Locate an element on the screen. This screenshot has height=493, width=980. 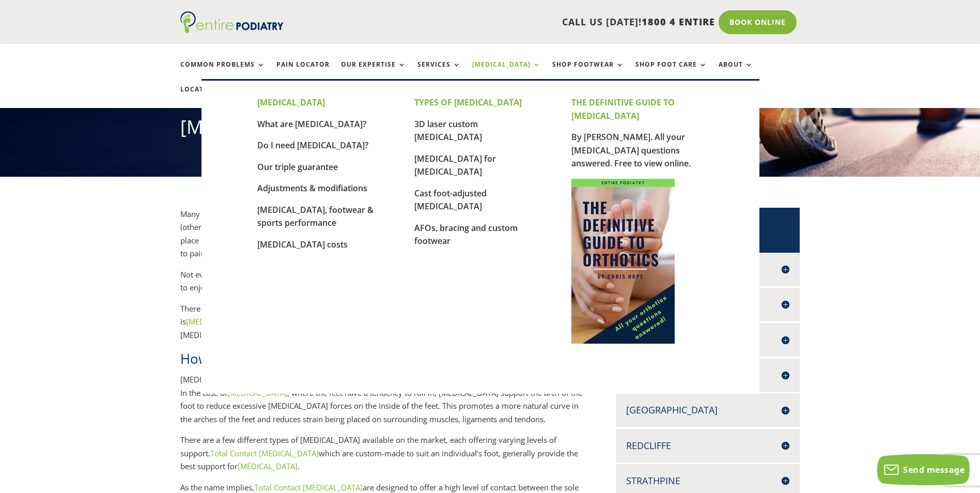
a: Pain Locator is located at coordinates (303, 72).